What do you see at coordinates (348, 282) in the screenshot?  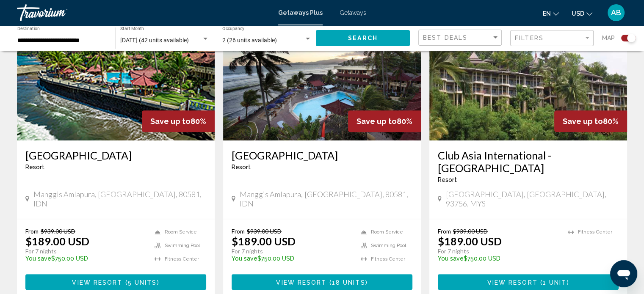 I see `span: 18 units` at bounding box center [348, 282].